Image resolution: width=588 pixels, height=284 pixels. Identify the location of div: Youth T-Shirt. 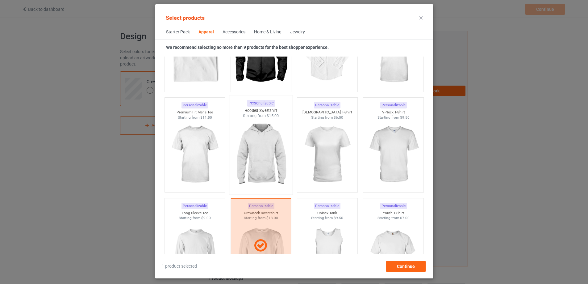
(393, 213).